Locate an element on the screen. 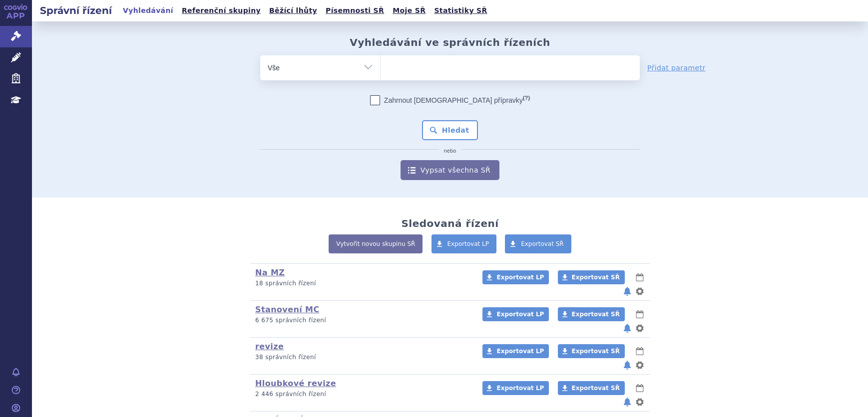  a: Vyhledávání is located at coordinates (148, 10).